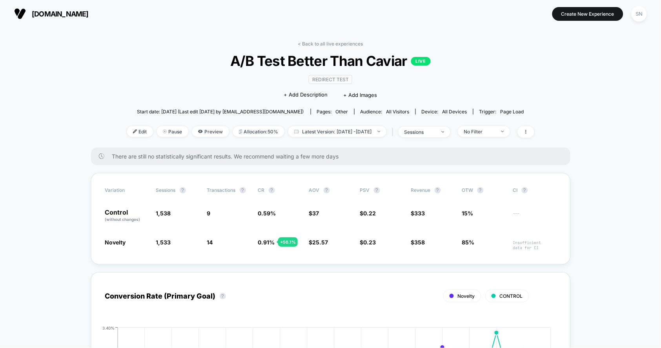 The height and width of the screenshot is (348, 661). I want to click on span: 1,533, so click(163, 242).